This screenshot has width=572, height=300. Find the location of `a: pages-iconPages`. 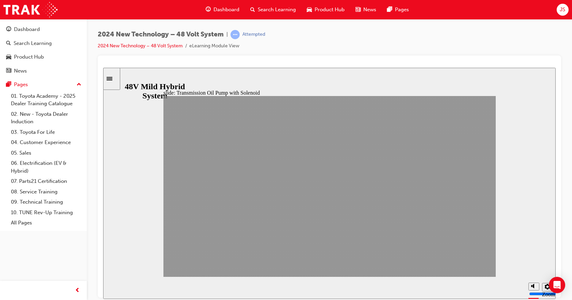

a: pages-iconPages is located at coordinates (398, 10).